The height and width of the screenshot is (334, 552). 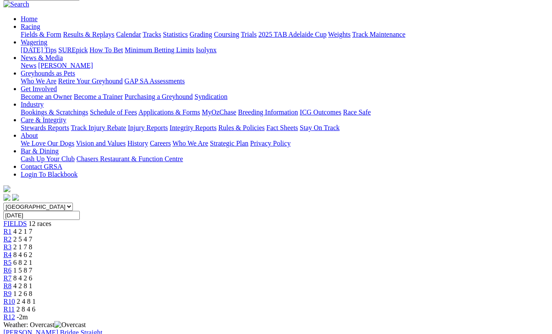 I want to click on a: R10, so click(x=9, y=301).